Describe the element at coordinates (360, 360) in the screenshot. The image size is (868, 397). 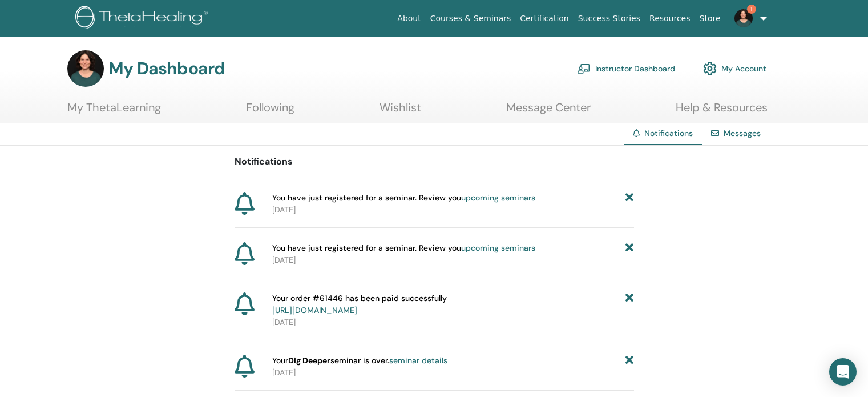
I see `span: Your seminar is over.` at that location.